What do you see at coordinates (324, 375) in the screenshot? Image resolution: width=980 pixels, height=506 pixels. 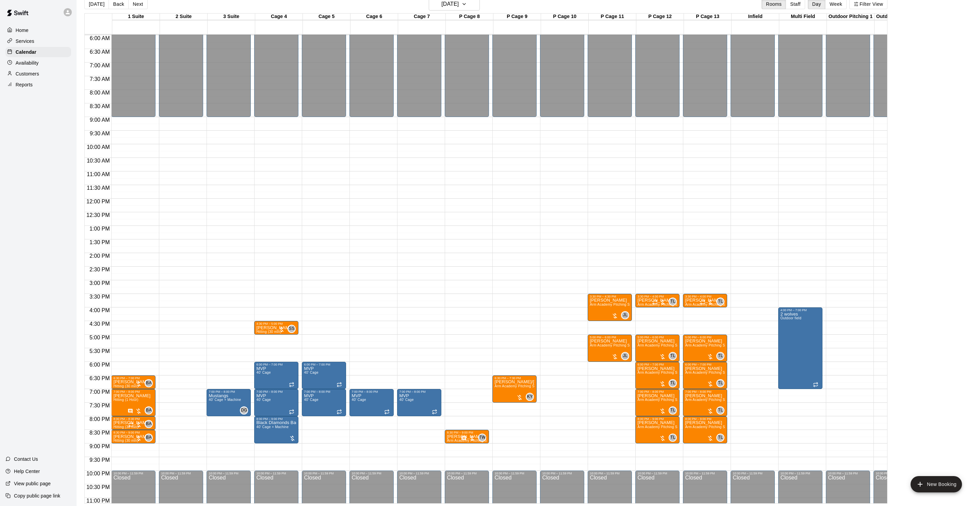 I see `div: 6:00 PM – 7:00 PM: MVP` at bounding box center [324, 375].